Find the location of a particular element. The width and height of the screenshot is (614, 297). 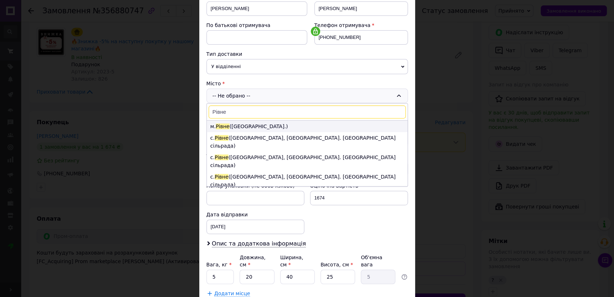

label: Довжина, см is located at coordinates (253, 261).